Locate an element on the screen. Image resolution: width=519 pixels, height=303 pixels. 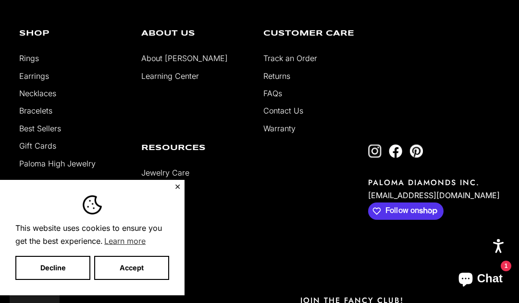
a: FAQs is located at coordinates (273, 93).